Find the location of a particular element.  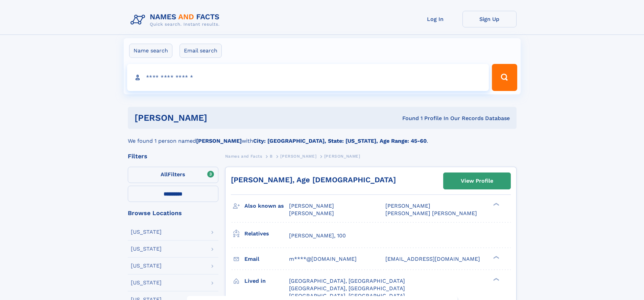

a: B is located at coordinates (271, 156).